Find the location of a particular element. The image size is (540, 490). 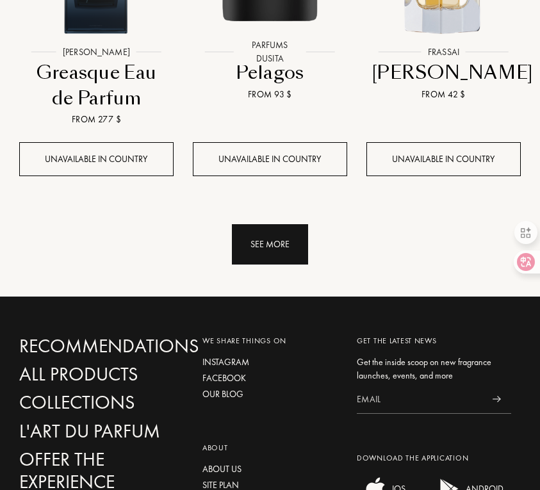

a: L'Art du Parfum is located at coordinates (96, 431).